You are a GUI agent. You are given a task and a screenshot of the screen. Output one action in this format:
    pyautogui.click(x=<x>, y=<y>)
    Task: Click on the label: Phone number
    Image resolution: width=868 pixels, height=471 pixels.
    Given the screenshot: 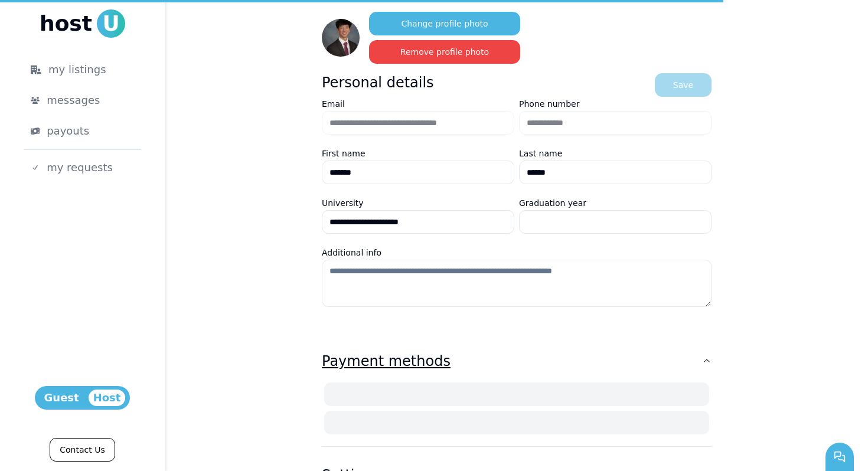 What is the action you would take?
    pyautogui.click(x=549, y=104)
    